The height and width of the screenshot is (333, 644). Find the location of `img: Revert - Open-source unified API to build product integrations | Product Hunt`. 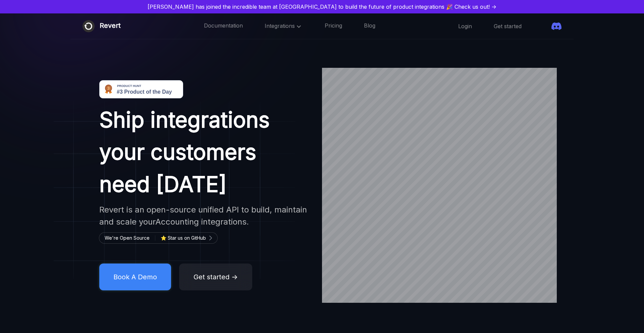

img: Revert - Open-source unified API to build product integrations | Product Hunt is located at coordinates (141, 89).